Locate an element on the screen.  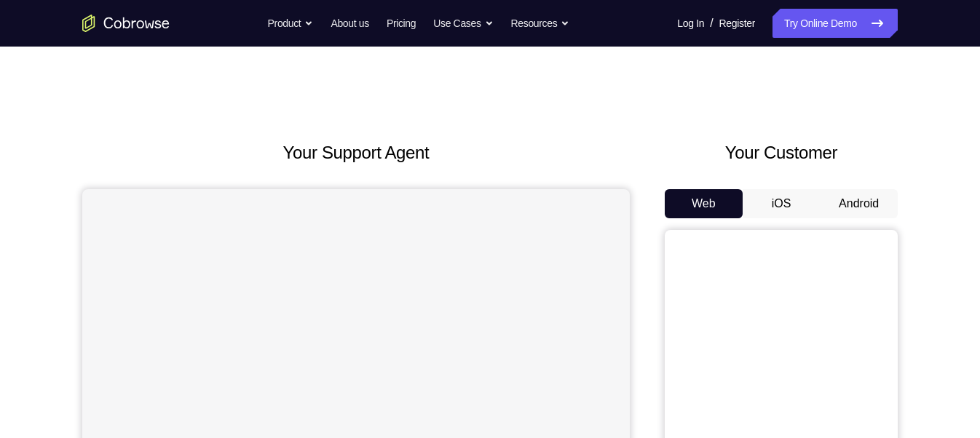
a: Go to the home page is located at coordinates (126, 23).